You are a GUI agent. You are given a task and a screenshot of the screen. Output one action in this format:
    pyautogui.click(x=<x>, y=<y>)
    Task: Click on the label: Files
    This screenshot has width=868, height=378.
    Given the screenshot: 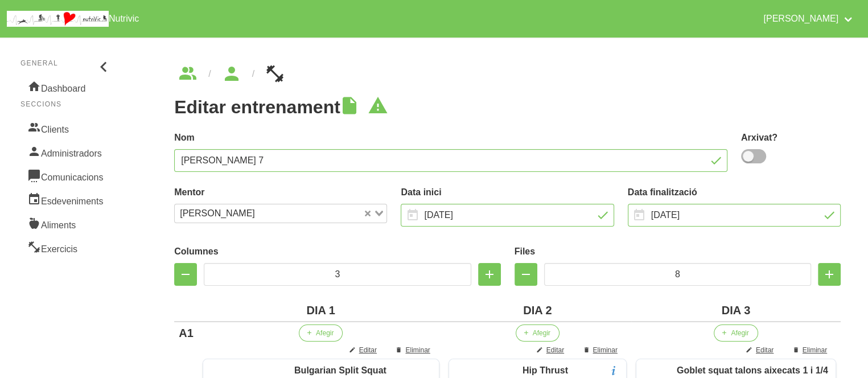 What is the action you would take?
    pyautogui.click(x=678, y=251)
    